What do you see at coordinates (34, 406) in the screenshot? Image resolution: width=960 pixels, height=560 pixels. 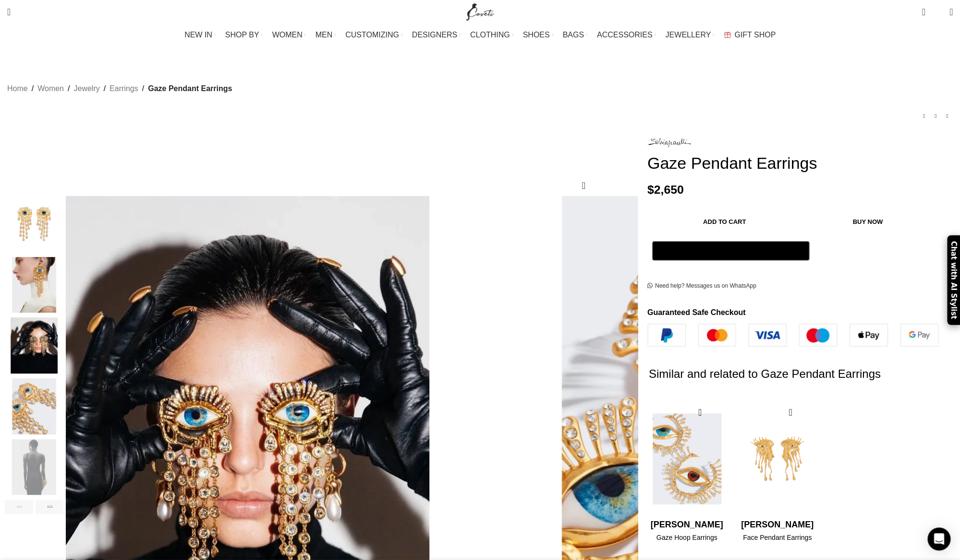 I see `img: Schiaparelli Jewelry` at bounding box center [34, 406].